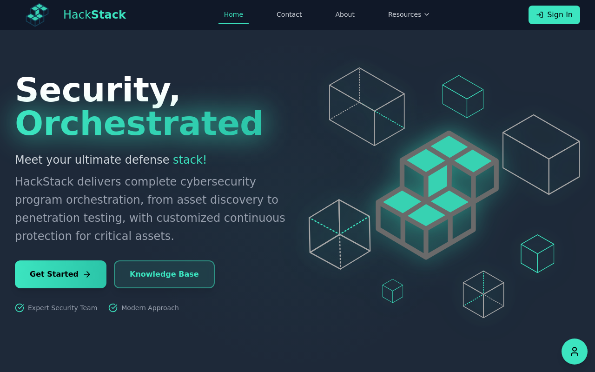 This screenshot has width=595, height=372. What do you see at coordinates (233, 15) in the screenshot?
I see `a: Home` at bounding box center [233, 15].